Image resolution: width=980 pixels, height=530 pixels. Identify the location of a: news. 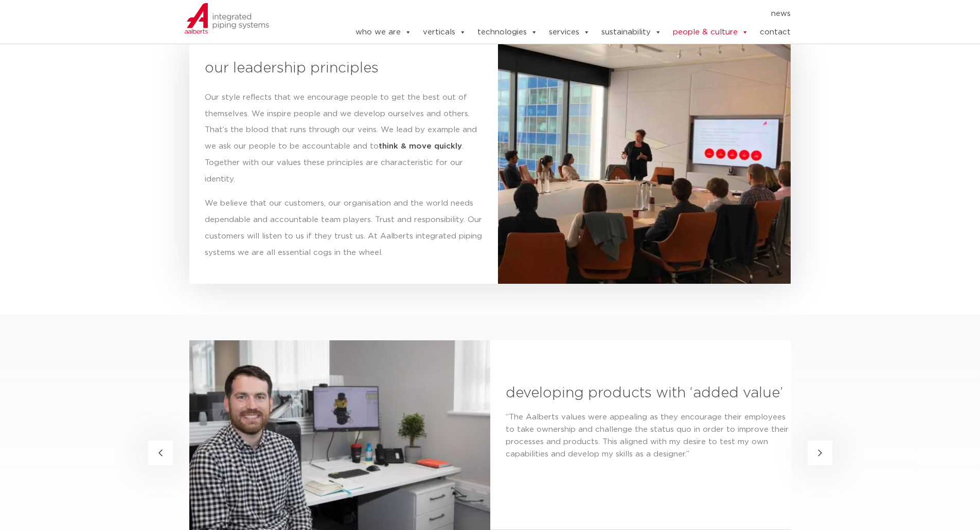
(781, 14).